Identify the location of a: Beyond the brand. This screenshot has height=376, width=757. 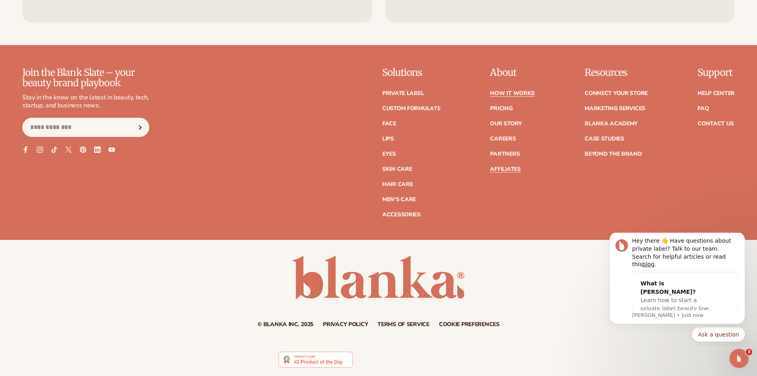
(613, 154).